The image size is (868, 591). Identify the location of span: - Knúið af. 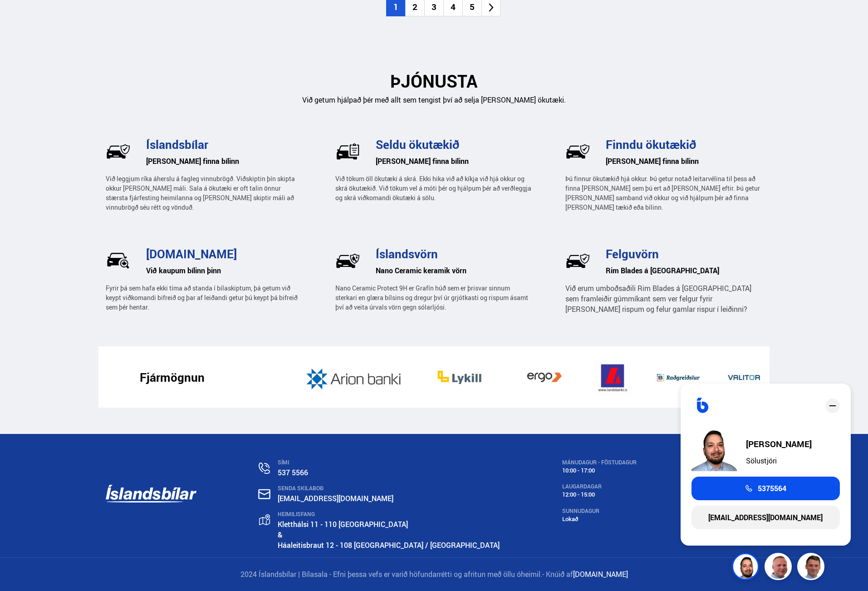
(557, 574).